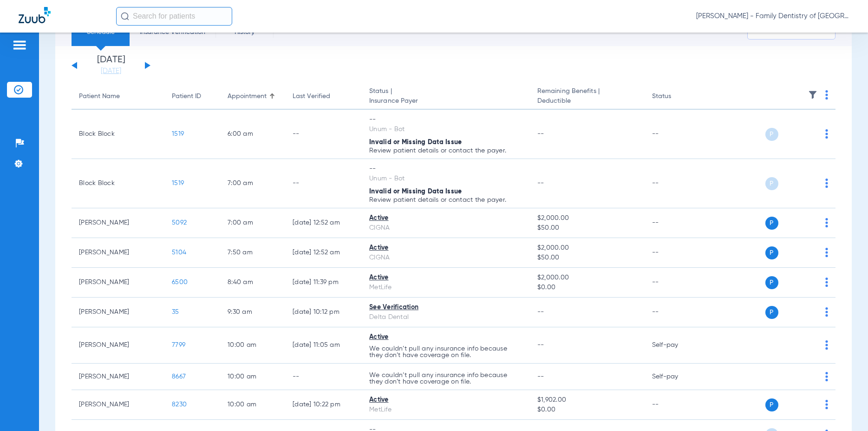 This screenshot has width=868, height=431. I want to click on span: 5104, so click(179, 252).